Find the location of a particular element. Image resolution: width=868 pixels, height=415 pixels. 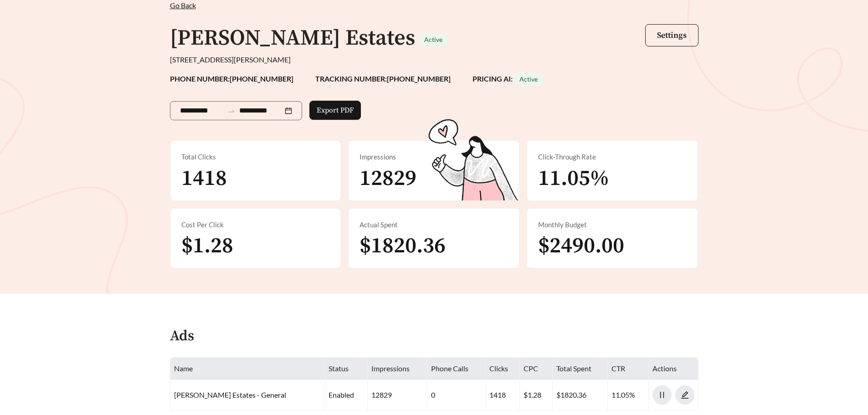

span: enabled is located at coordinates (341, 395).